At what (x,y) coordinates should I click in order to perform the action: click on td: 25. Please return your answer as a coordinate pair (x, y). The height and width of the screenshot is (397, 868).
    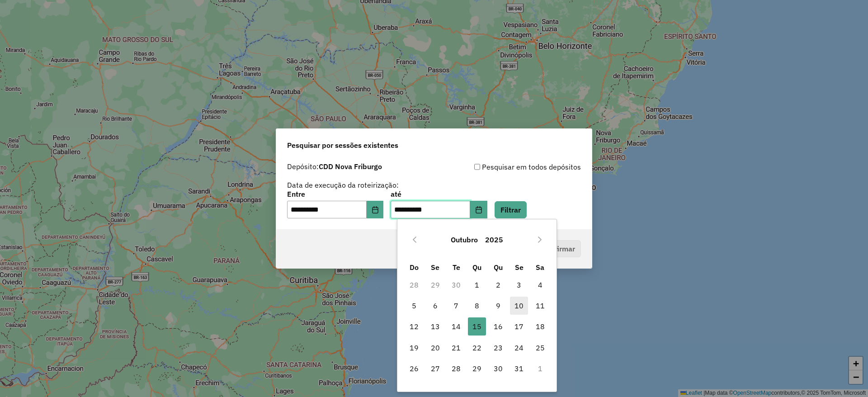
    Looking at the image, I should click on (540, 348).